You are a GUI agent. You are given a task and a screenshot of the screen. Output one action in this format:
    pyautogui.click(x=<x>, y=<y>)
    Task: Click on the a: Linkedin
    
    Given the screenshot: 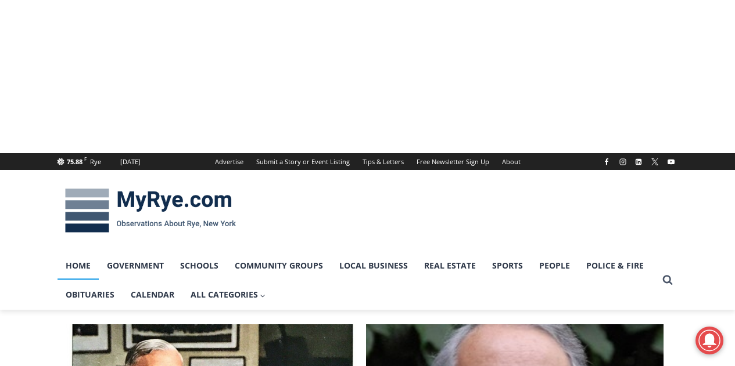 What is the action you would take?
    pyautogui.click(x=638, y=162)
    